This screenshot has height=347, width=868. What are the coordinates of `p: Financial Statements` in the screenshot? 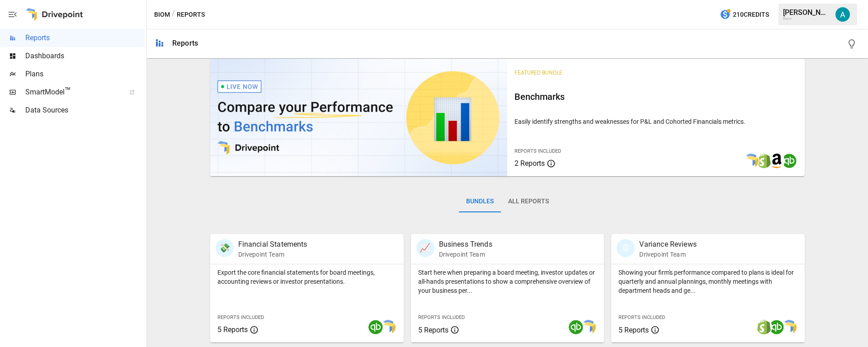 It's located at (273, 244).